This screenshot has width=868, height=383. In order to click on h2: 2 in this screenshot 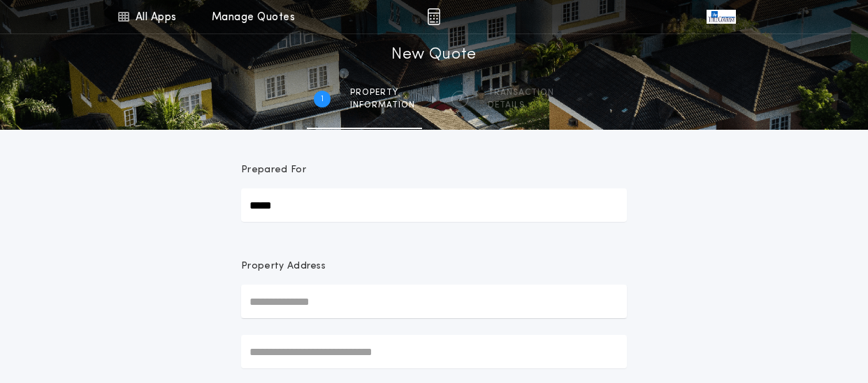, I will do `click(460, 99)`.